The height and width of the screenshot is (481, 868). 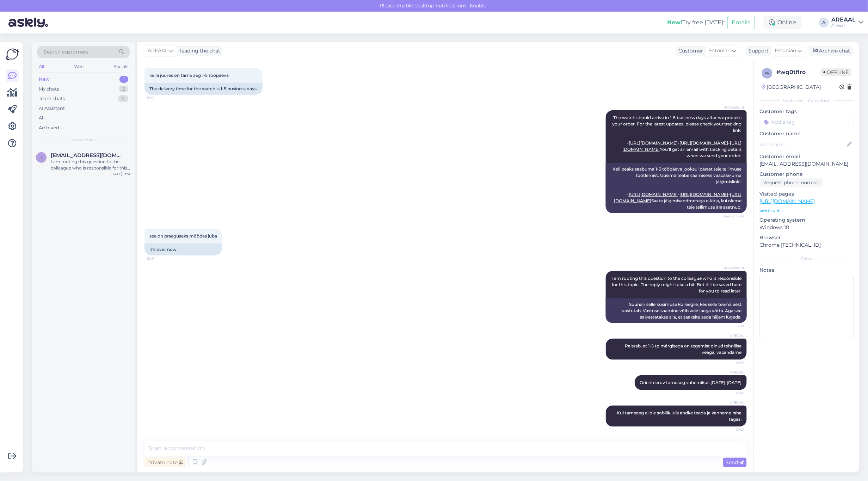 What do you see at coordinates (783, 22) in the screenshot?
I see `div: Online` at bounding box center [783, 22].